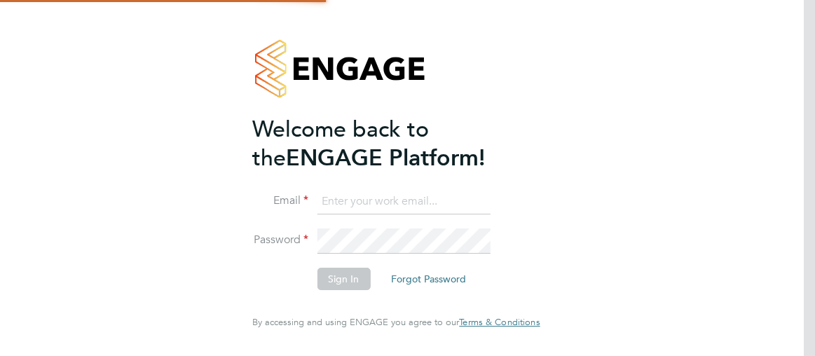 The height and width of the screenshot is (356, 815). What do you see at coordinates (389, 144) in the screenshot?
I see `h2: ENGAGE Platform!` at bounding box center [389, 144].